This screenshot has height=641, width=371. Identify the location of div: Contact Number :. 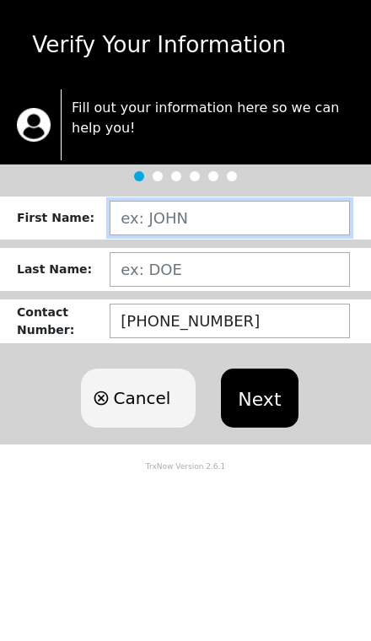
(63, 322).